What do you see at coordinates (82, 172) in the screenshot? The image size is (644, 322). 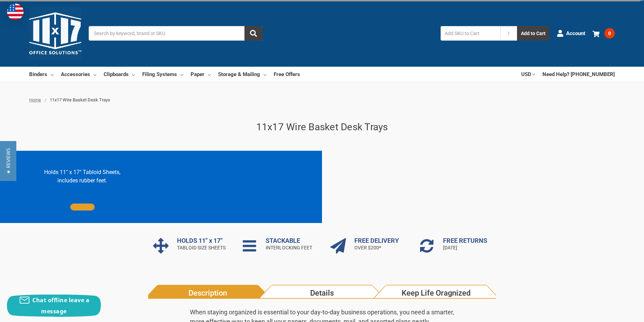 I see `span: Holds 11" x 17" Tabloid Sheets,` at bounding box center [82, 172].